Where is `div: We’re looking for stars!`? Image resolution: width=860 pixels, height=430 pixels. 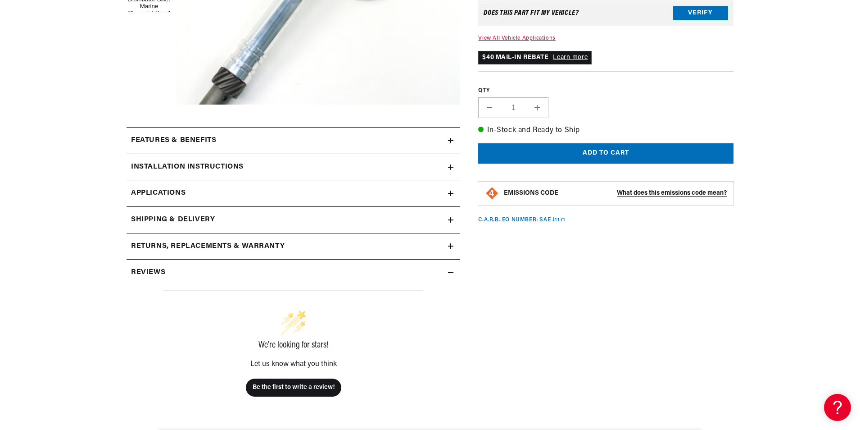
div: We’re looking for stars! is located at coordinates (293, 345).